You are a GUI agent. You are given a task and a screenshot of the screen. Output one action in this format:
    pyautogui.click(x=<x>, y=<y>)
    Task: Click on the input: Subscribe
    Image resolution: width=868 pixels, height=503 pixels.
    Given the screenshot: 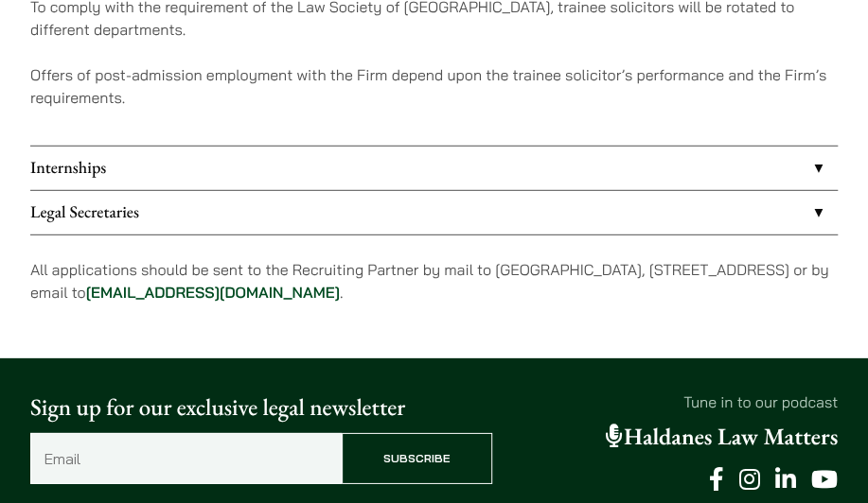 What is the action you would take?
    pyautogui.click(x=416, y=459)
    